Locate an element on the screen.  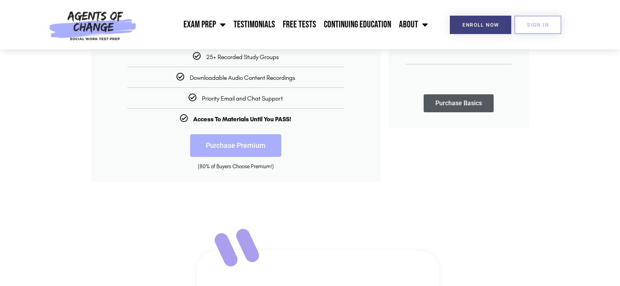
span: Priority Email and Chat Support is located at coordinates (242, 98).